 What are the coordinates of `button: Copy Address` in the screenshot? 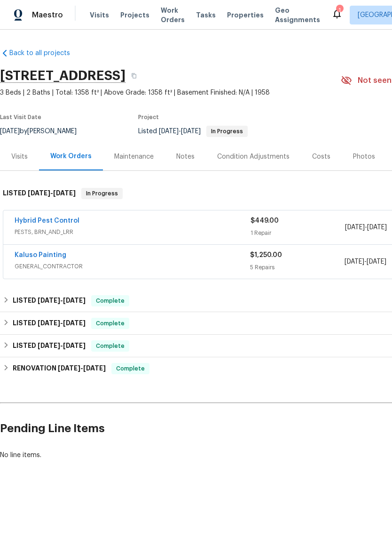 It's located at (134, 76).